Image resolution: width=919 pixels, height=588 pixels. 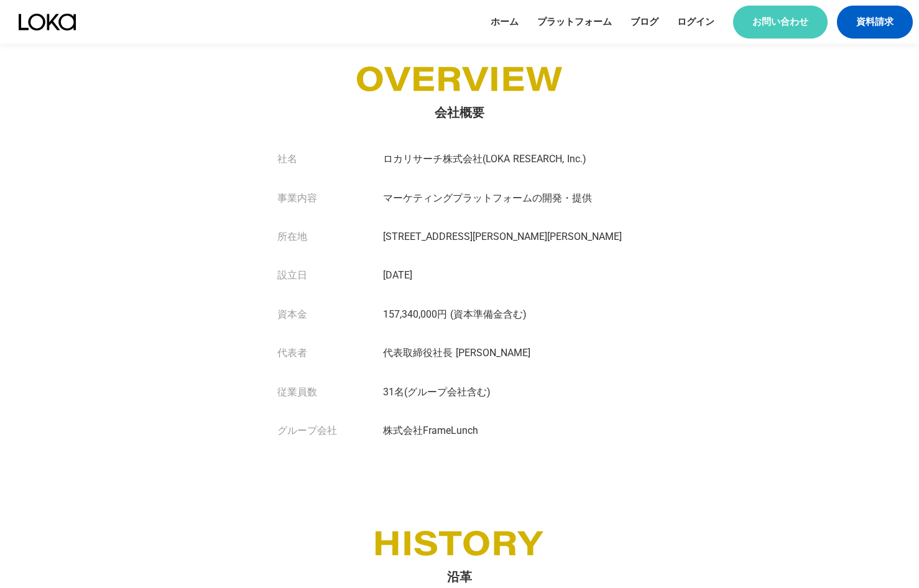 I want to click on a: お問い合わせ, so click(x=780, y=22).